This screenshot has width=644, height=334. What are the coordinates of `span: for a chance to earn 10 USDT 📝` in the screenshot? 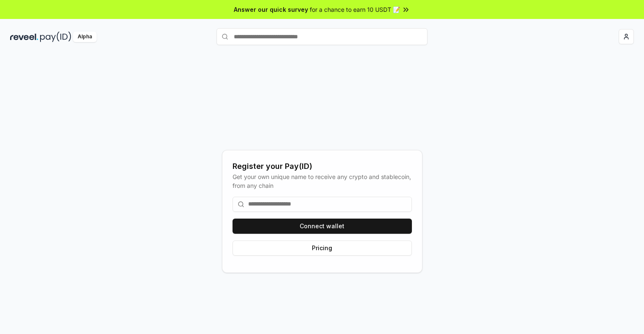 It's located at (355, 9).